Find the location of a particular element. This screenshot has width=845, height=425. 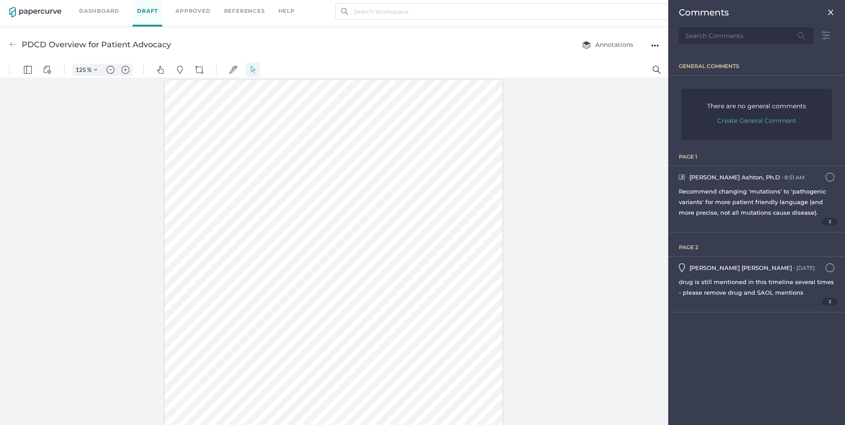

img: default-sign.svg is located at coordinates (233, 8).